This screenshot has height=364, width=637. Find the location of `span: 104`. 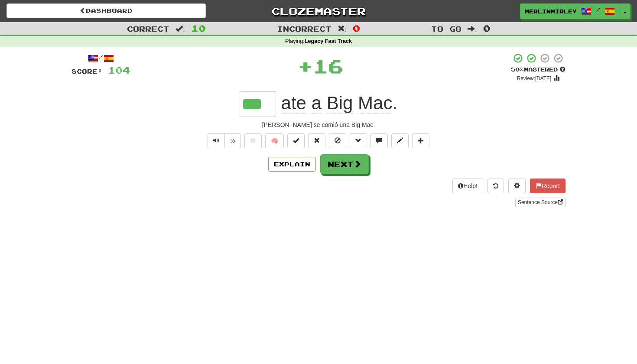

span: 104 is located at coordinates (119, 70).